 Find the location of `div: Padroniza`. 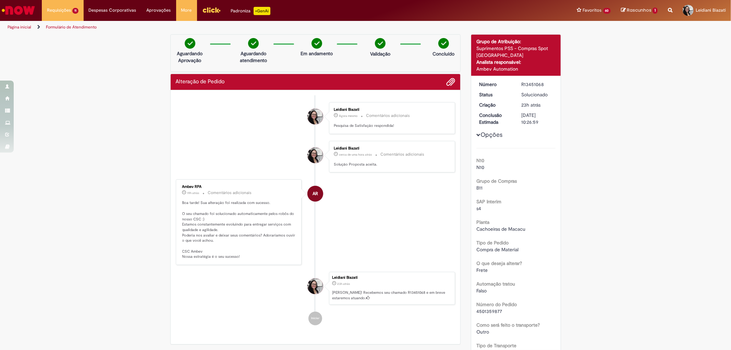

div: Padroniza is located at coordinates (251, 11).